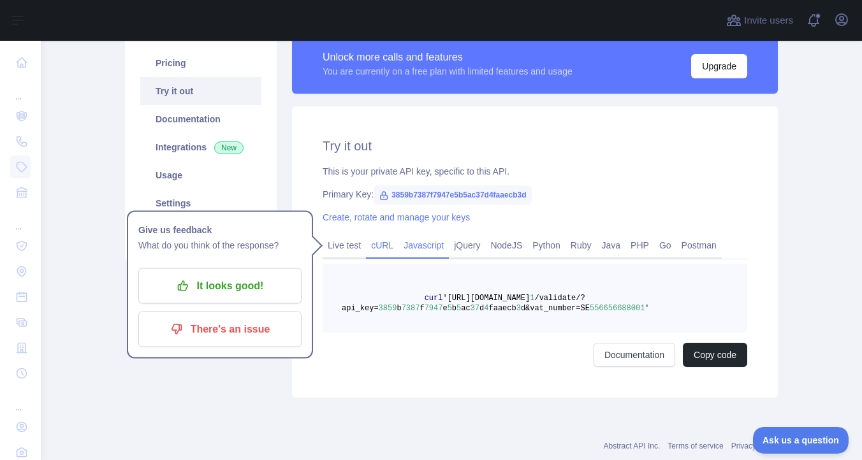 This screenshot has width=862, height=460. Describe the element at coordinates (518, 309) in the screenshot. I see `span: 3` at that location.